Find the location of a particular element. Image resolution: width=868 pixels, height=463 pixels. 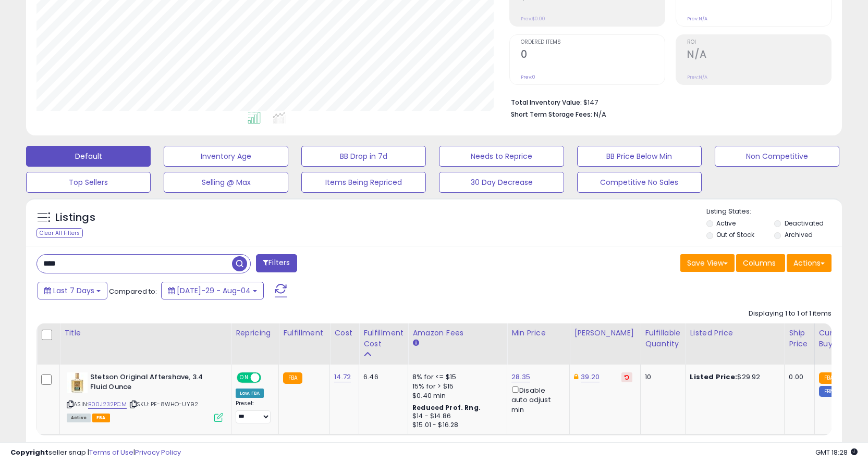

div: ASIN: is located at coordinates (145, 396).